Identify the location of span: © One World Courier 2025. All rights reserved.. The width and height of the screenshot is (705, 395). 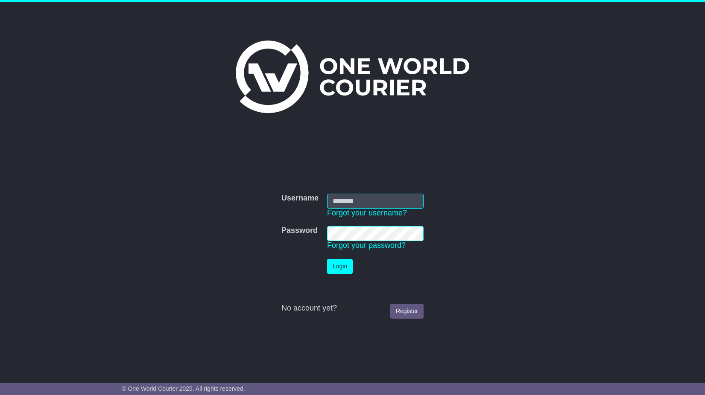
(183, 389).